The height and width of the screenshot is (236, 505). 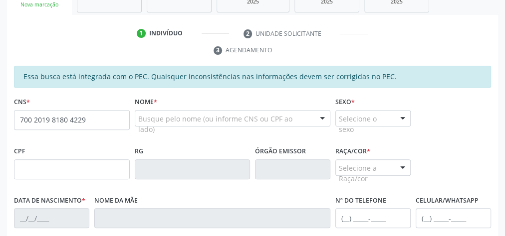 I want to click on label: Data de nascimento, so click(x=49, y=201).